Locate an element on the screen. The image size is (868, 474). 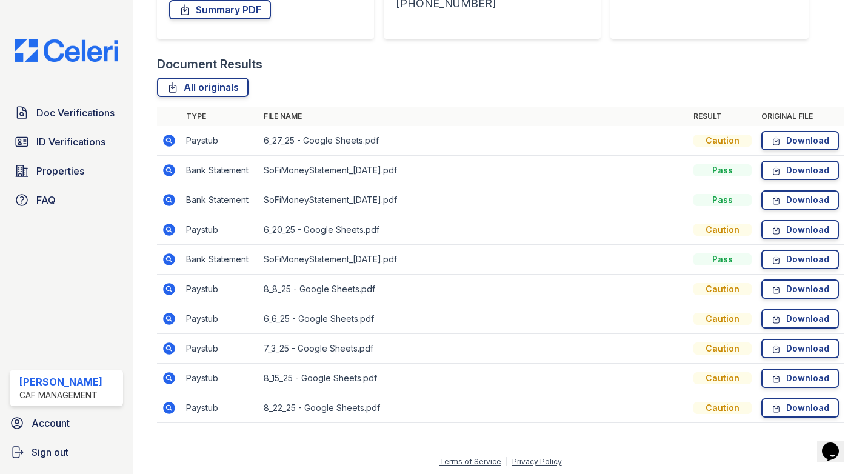
span: FAQ is located at coordinates (46, 200).